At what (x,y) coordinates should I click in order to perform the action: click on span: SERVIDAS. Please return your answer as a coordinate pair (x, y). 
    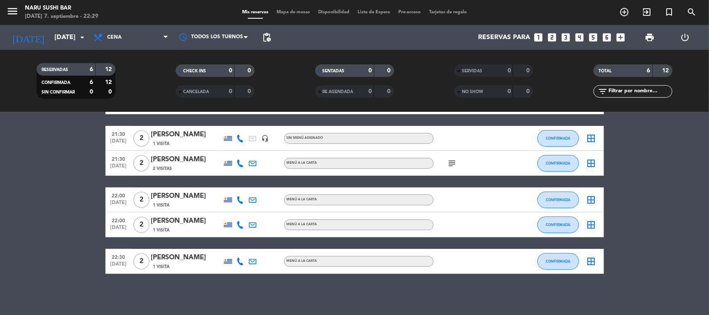
    Looking at the image, I should click on (472, 71).